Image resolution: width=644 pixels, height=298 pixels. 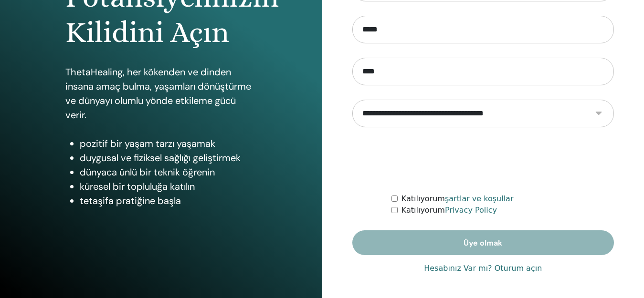 I want to click on li: dünyaca ünlü bir teknik öğrenin, so click(x=168, y=172).